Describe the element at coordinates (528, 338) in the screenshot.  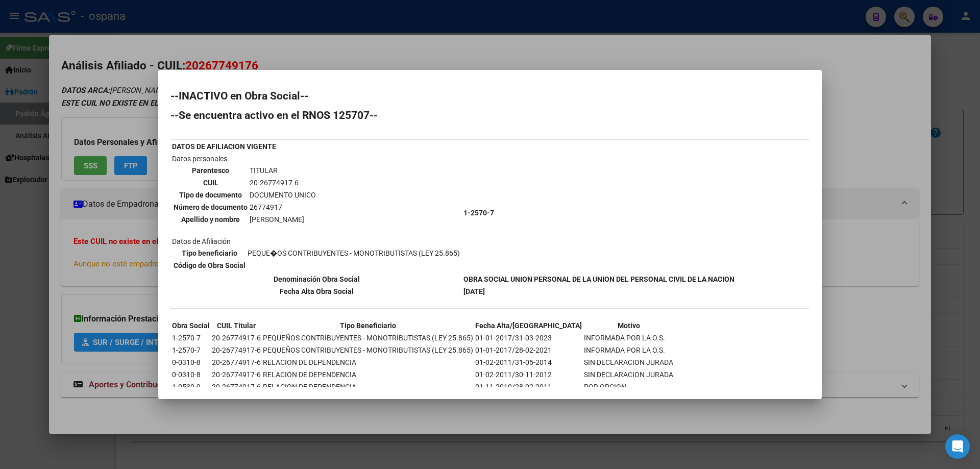
I see `td: 01-01-2017/31-03-2023` at that location.